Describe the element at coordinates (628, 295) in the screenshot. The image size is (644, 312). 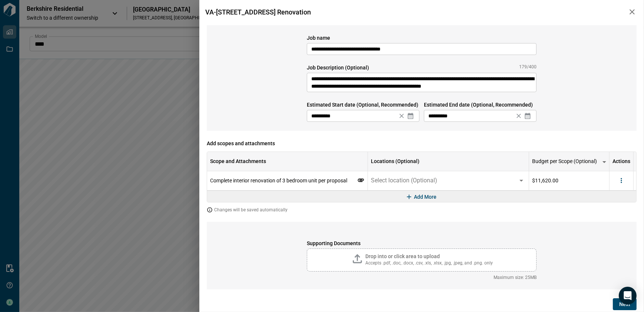
I see `div: Open Intercom Messenger` at that location.